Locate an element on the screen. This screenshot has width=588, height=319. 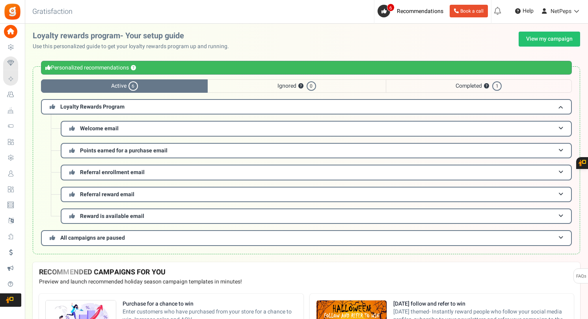
img: Gratisfaction is located at coordinates (12, 11).